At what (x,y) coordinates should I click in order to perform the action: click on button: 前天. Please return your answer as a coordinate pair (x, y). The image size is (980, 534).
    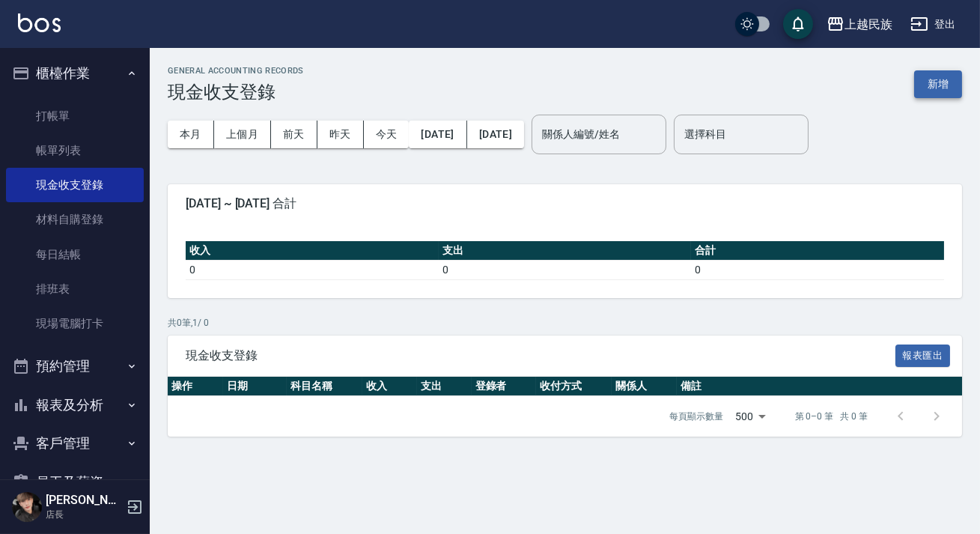
    Looking at the image, I should click on (294, 134).